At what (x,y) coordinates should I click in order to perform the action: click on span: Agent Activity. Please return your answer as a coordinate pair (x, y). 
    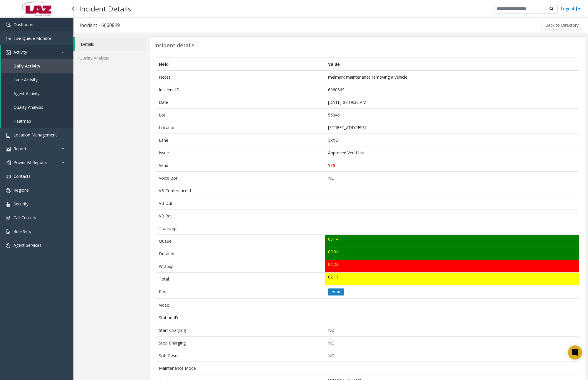
    Looking at the image, I should click on (27, 93).